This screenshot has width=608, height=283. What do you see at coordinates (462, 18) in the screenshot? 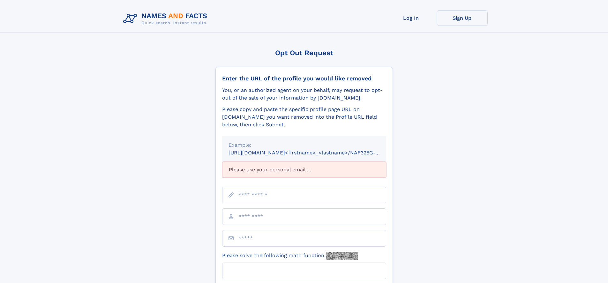
I see `a: Sign Up` at bounding box center [462, 18].